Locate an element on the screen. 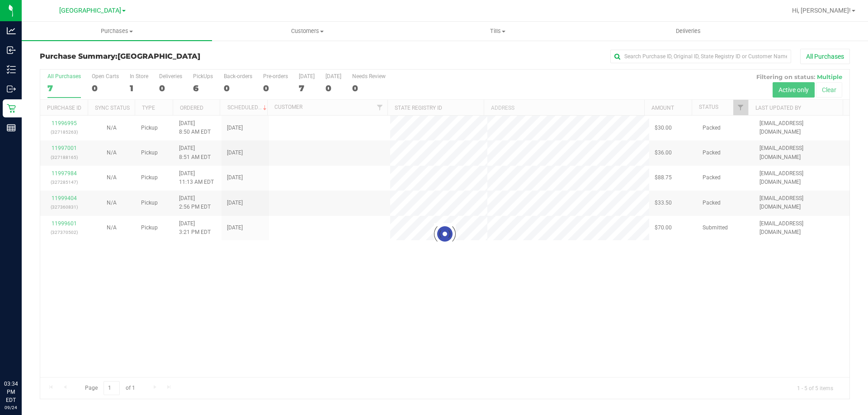 This screenshot has width=868, height=415. inline-svg: Reports is located at coordinates (11, 128).